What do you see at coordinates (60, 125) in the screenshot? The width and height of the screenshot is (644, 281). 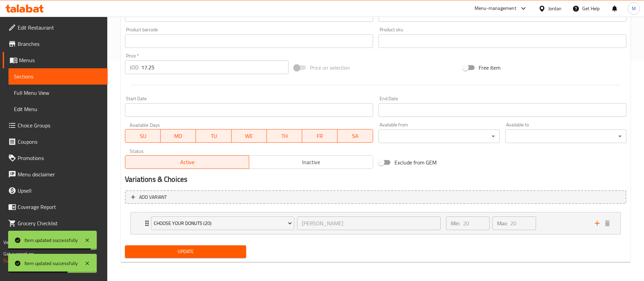 I see `span: Choice Groups` at bounding box center [60, 125].